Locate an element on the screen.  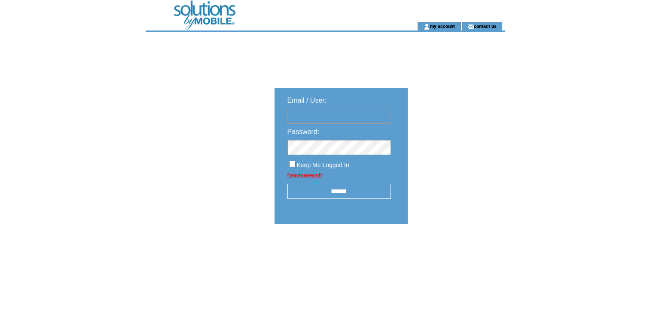
img: transparent.png is located at coordinates (454, 251).